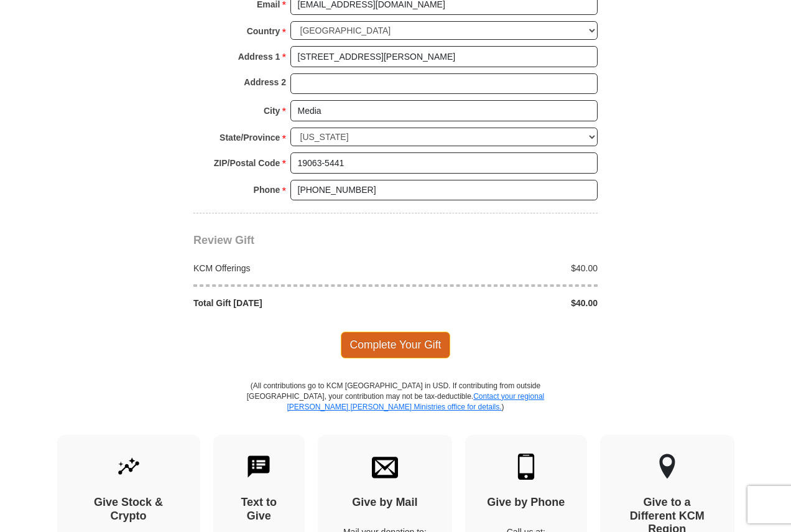 This screenshot has width=791, height=532. What do you see at coordinates (668, 466) in the screenshot?
I see `img: other-region` at bounding box center [668, 466].